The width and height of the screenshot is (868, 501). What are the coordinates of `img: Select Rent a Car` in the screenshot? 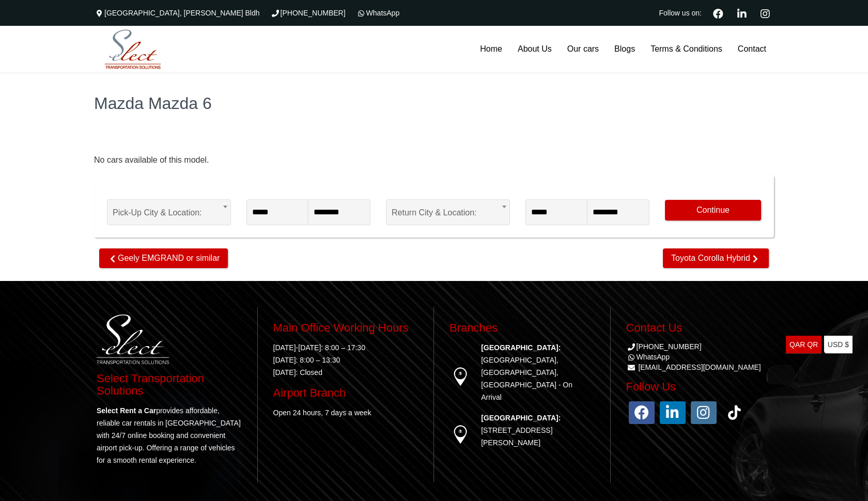 It's located at (133, 50).